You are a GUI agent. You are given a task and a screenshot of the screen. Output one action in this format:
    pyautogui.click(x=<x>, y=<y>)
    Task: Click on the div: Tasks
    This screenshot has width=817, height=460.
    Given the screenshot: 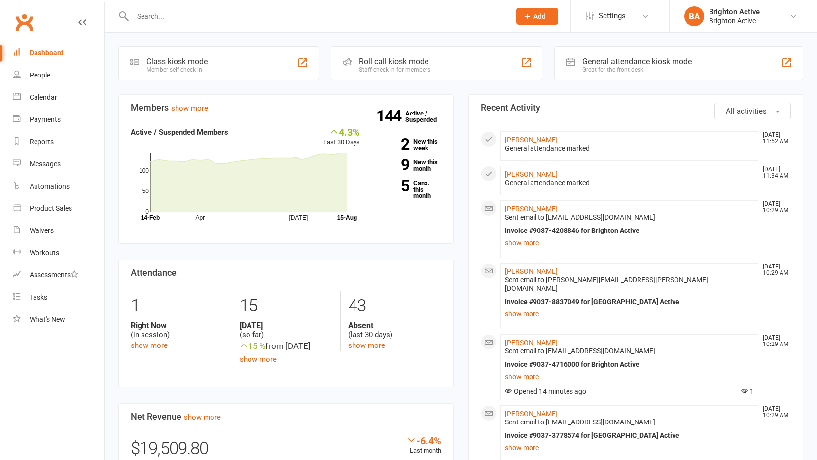 What is the action you would take?
    pyautogui.click(x=38, y=297)
    